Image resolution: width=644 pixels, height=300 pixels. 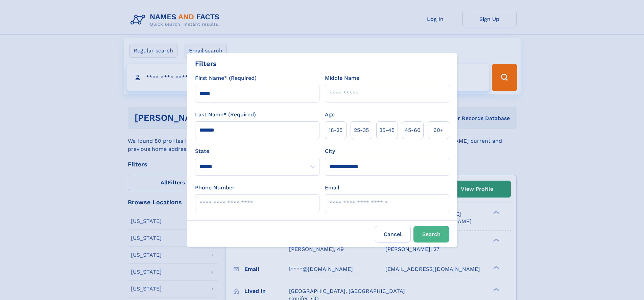 What do you see at coordinates (206, 64) in the screenshot?
I see `div: Filters` at bounding box center [206, 64].